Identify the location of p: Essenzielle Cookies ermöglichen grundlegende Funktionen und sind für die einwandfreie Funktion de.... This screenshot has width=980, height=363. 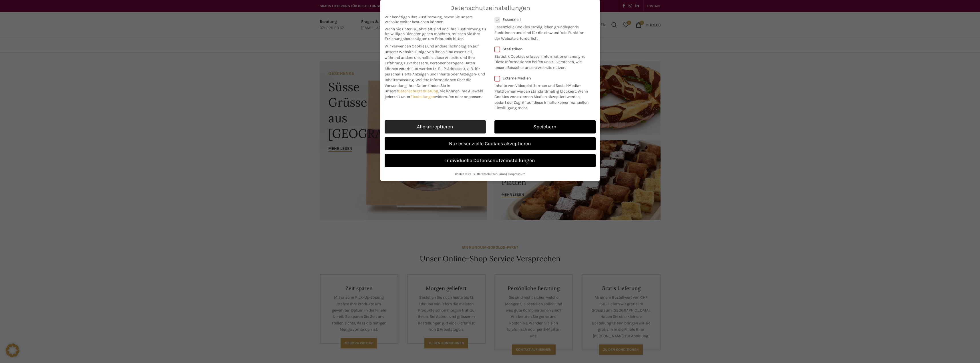
(542, 32).